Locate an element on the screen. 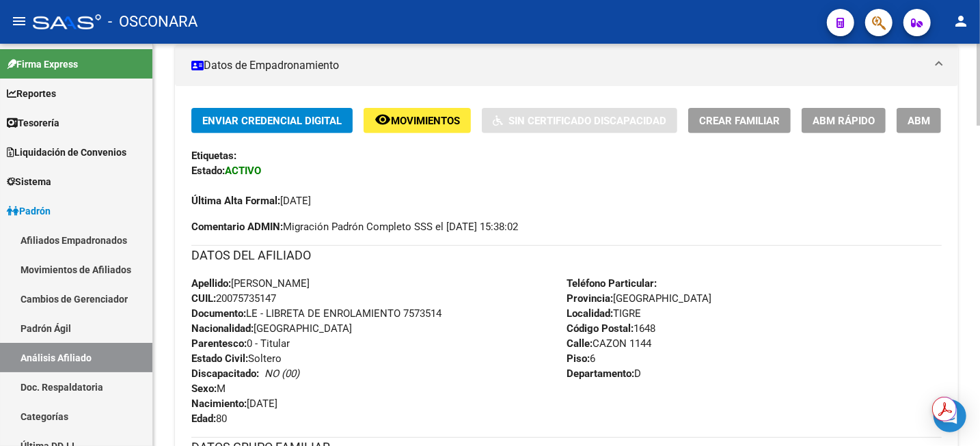 This screenshot has width=980, height=446. span: Movimientos is located at coordinates (425, 121).